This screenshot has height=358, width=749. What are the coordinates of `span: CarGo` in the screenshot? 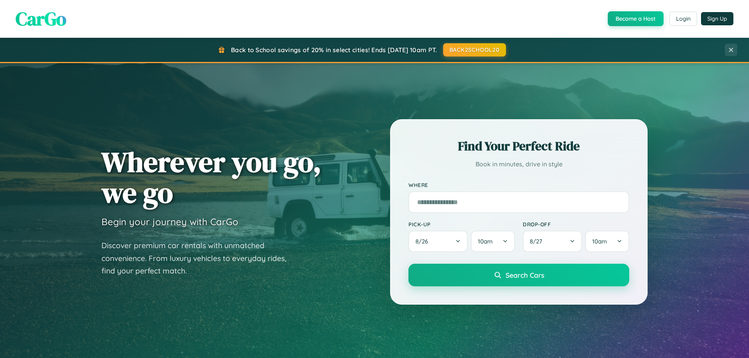 It's located at (41, 19).